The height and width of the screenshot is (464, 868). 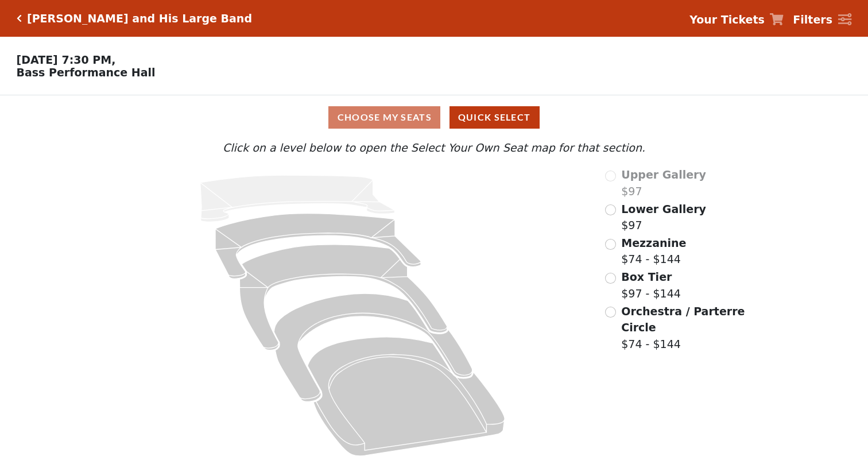 I want to click on span: Orchestra / Parterre Circle, so click(x=683, y=319).